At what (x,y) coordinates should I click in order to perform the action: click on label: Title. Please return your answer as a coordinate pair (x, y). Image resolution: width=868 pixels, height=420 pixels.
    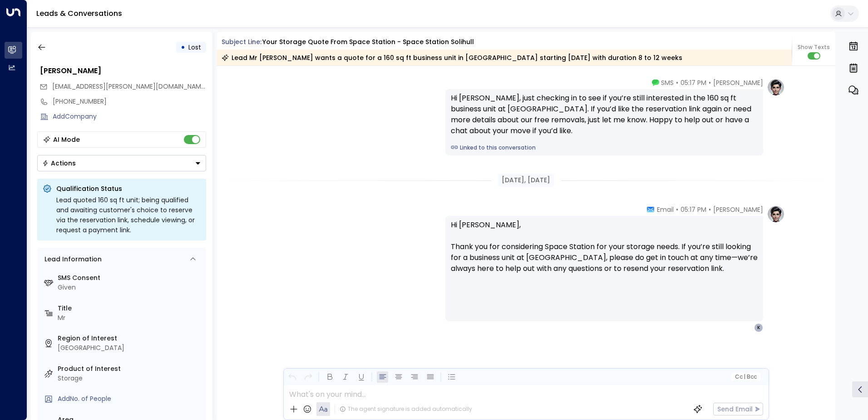
    Looking at the image, I should click on (130, 308).